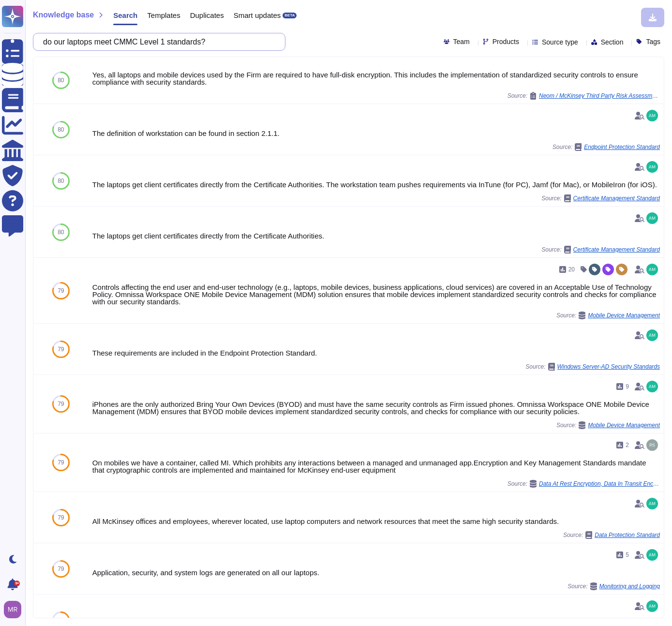 This screenshot has width=672, height=626. Describe the element at coordinates (17, 583) in the screenshot. I see `div: 9+` at that location.